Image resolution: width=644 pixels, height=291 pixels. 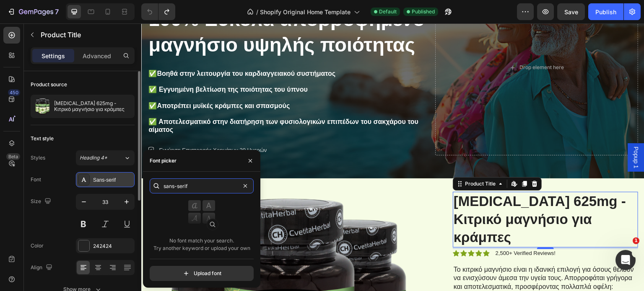 What do you see at coordinates (113, 246) in the screenshot?
I see `div: 242424` at bounding box center [113, 246].